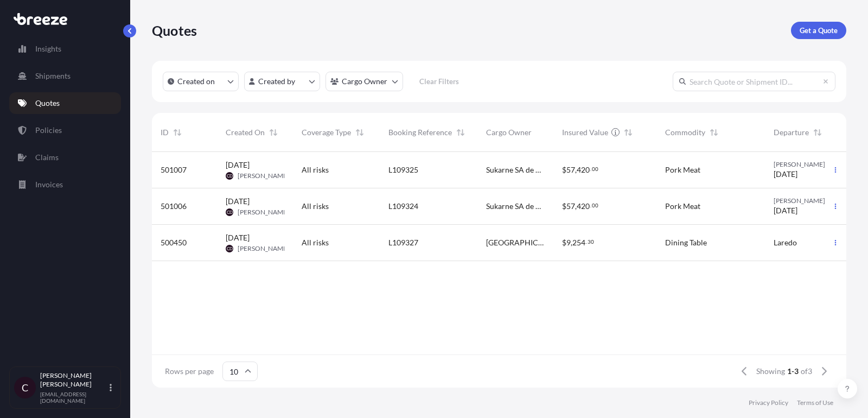 Image resolution: width=868 pixels, height=418 pixels. Describe the element at coordinates (174, 170) in the screenshot. I see `span: 501007` at that location.